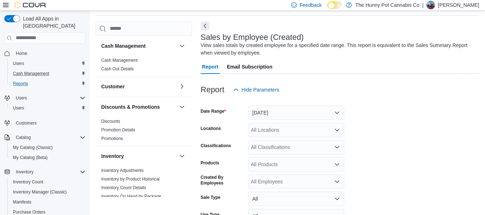  What do you see at coordinates (124, 188) in the screenshot?
I see `span: Inventory Count Details` at bounding box center [124, 188].